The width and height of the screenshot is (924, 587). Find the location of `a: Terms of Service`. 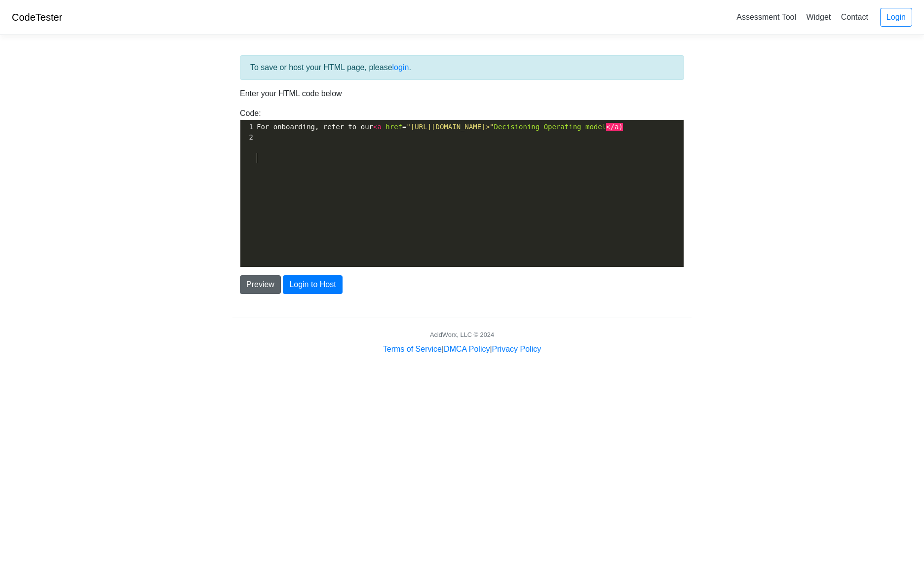

a: Terms of Service is located at coordinates (412, 349).